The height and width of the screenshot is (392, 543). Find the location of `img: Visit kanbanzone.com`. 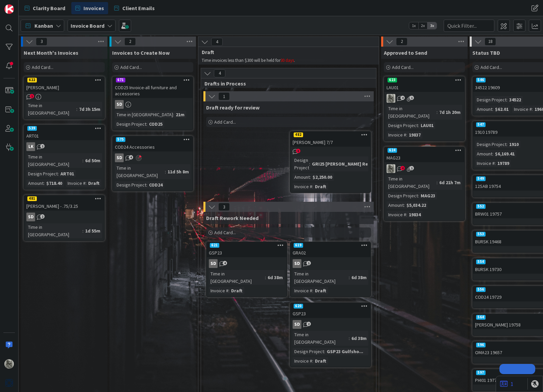

img: Visit kanbanzone.com is located at coordinates (9, 9).